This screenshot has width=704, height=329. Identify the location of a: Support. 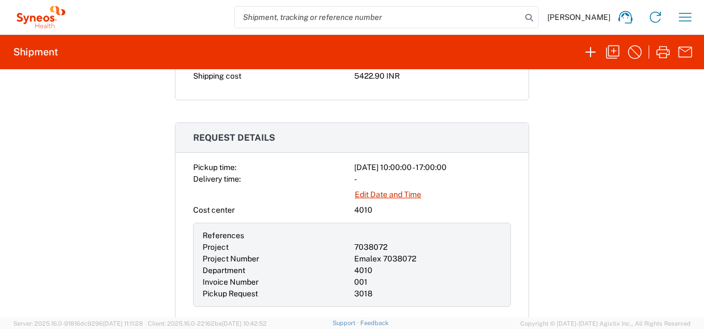
(346, 323).